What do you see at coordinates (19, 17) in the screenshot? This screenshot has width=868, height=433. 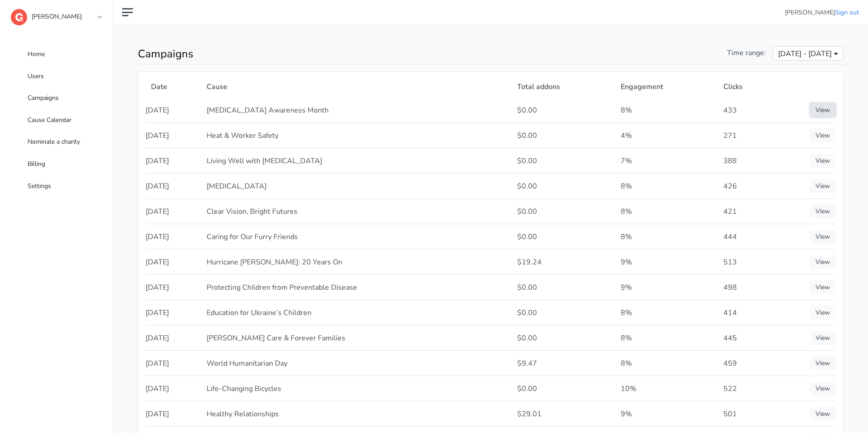 I see `img: logo-dashboard-4662da770dd4bea1a8774357aa970c5cb092b4650ab114813ae74da458e76571.svg` at bounding box center [19, 17].